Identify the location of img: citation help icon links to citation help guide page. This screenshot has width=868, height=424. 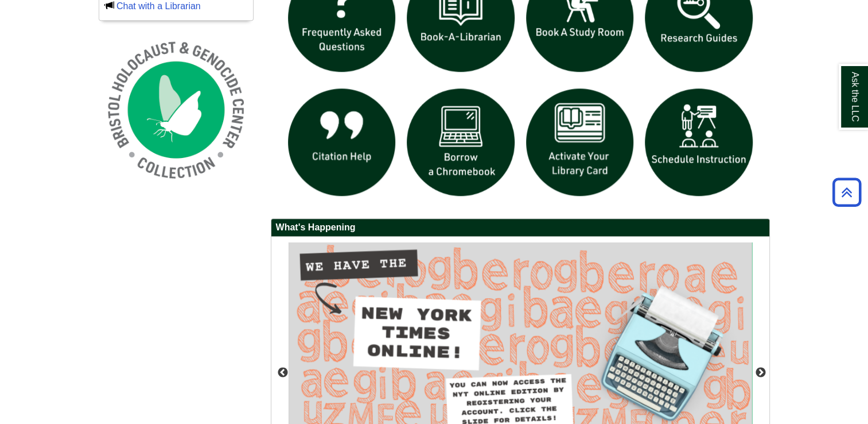
(342, 142).